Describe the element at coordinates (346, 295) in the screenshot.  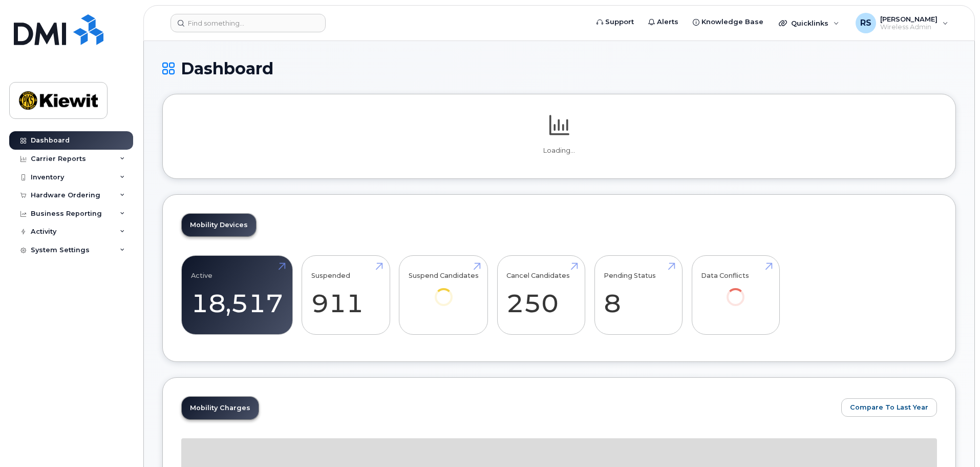
I see `a: Suspended 911` at that location.